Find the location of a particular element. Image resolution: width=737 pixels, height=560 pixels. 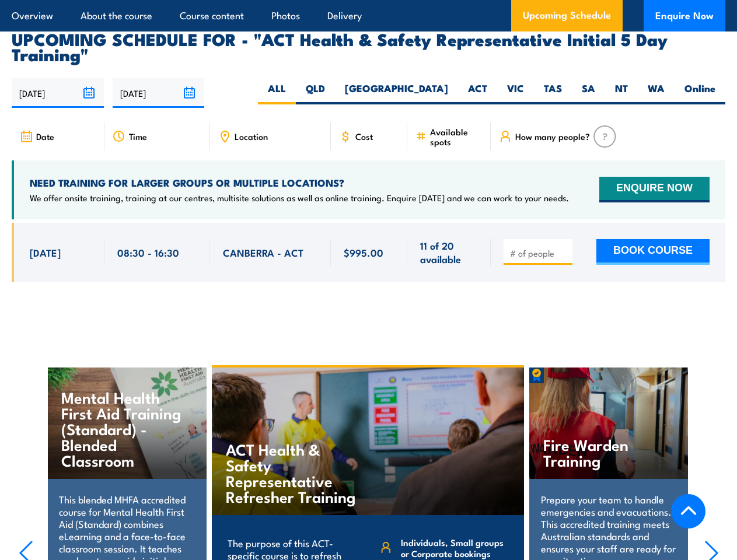

span: Cost is located at coordinates (364, 136).